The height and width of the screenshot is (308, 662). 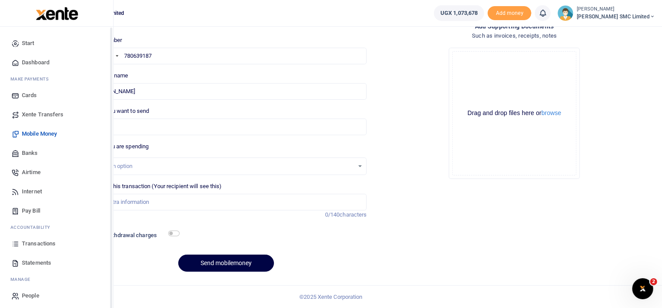 What do you see at coordinates (226, 56) in the screenshot?
I see `input: Enter phone number` at bounding box center [226, 56].